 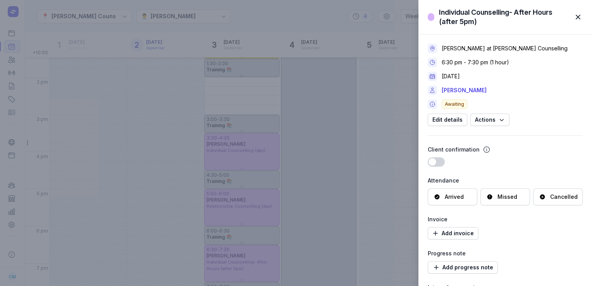 What do you see at coordinates (490, 120) in the screenshot?
I see `span: Actions` at bounding box center [490, 120].